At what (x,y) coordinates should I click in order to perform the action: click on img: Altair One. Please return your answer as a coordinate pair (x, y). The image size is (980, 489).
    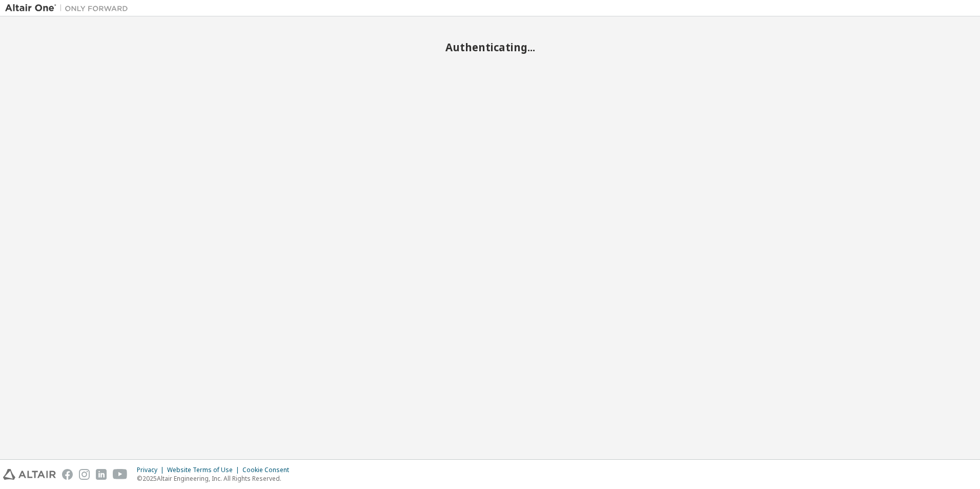
    Looking at the image, I should click on (69, 9).